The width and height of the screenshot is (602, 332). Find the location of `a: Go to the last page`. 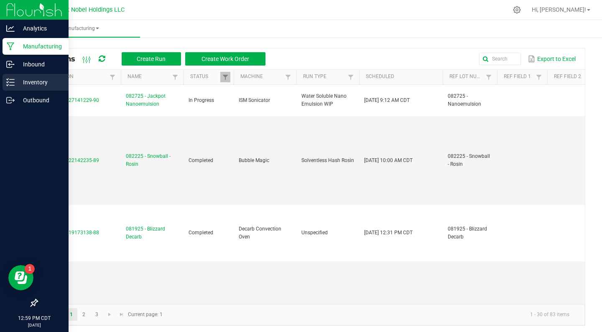

a: Go to the last page is located at coordinates (122, 315).